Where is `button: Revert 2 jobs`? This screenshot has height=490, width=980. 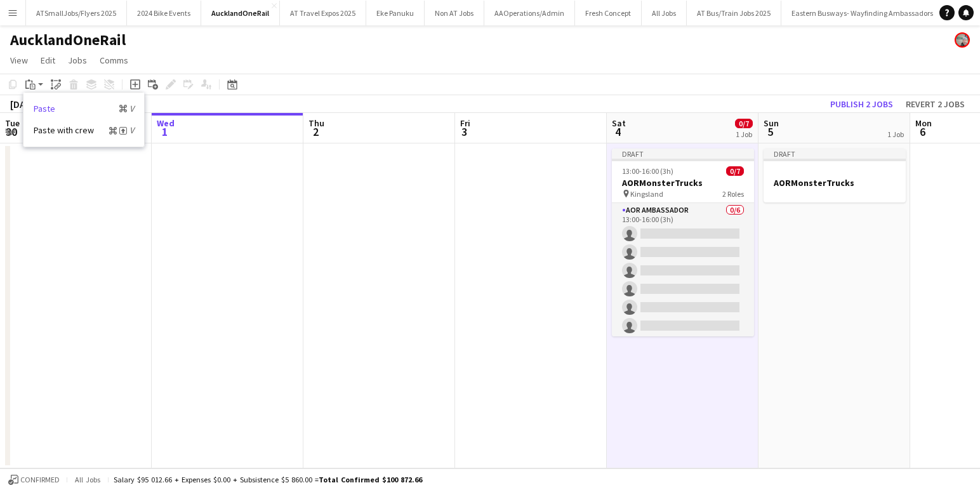 button: Revert 2 jobs is located at coordinates (935, 104).